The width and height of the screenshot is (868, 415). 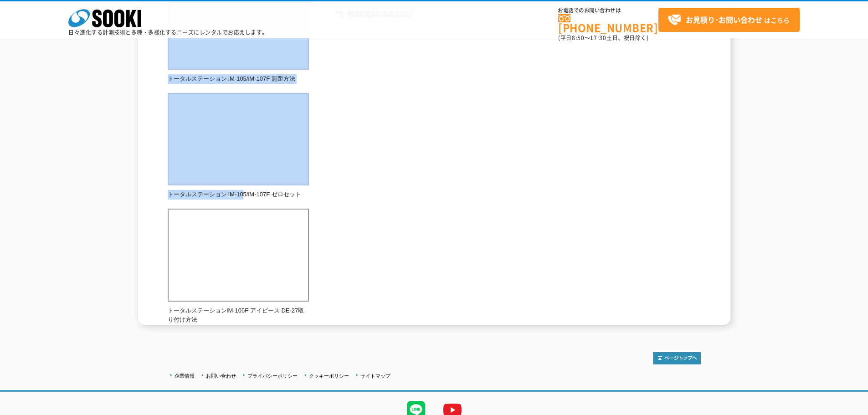 I want to click on span: 8:50, so click(x=578, y=38).